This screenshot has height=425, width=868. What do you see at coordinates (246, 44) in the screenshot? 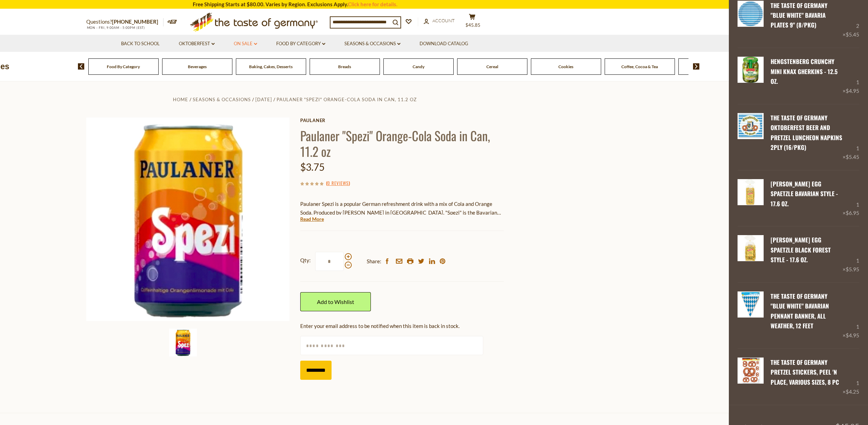
I see `a: On Sale` at bounding box center [246, 44].